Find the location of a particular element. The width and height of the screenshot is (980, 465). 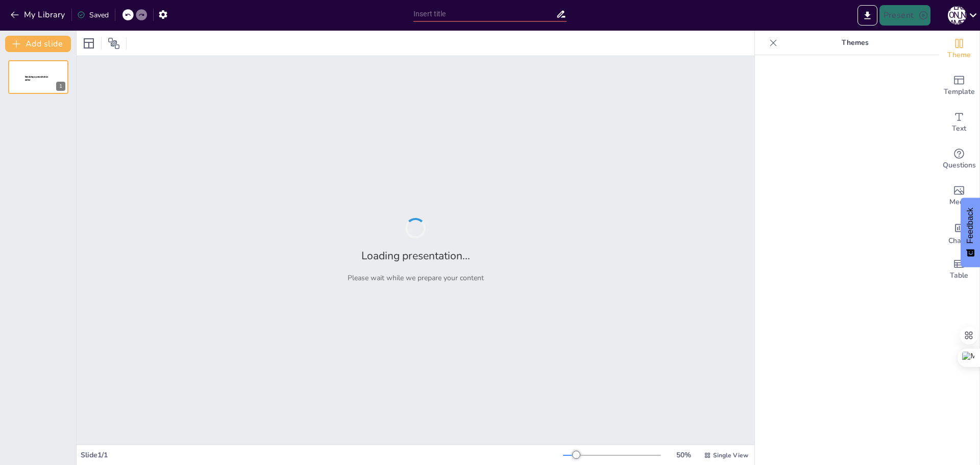

div: Add charts and graphs is located at coordinates (959, 232).